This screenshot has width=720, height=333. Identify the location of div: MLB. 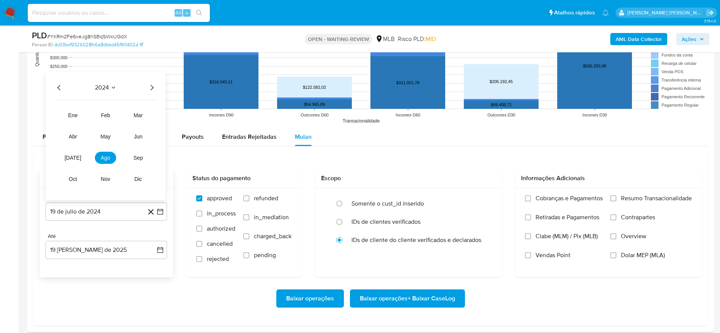
(385, 39).